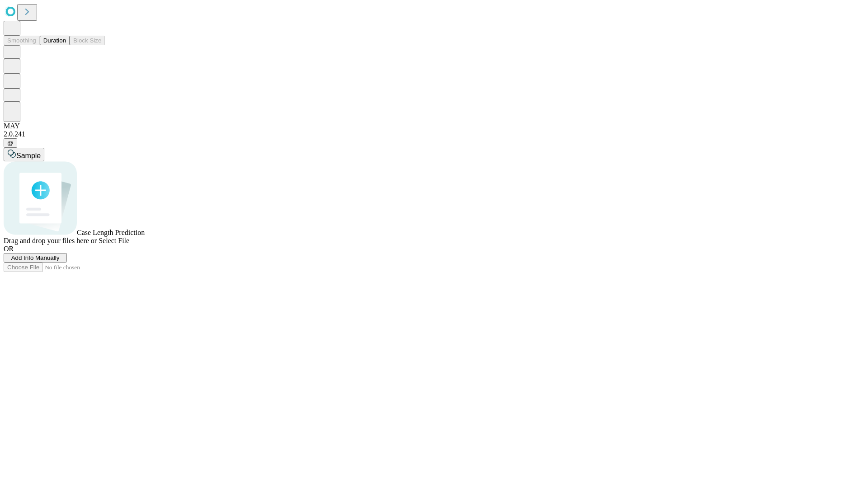  I want to click on span: OR, so click(8, 248).